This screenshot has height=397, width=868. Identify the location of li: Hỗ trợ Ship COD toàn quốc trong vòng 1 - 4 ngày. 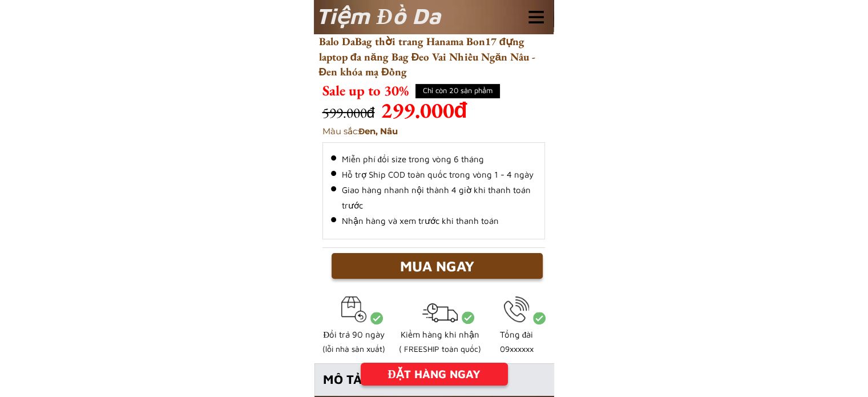
(434, 174).